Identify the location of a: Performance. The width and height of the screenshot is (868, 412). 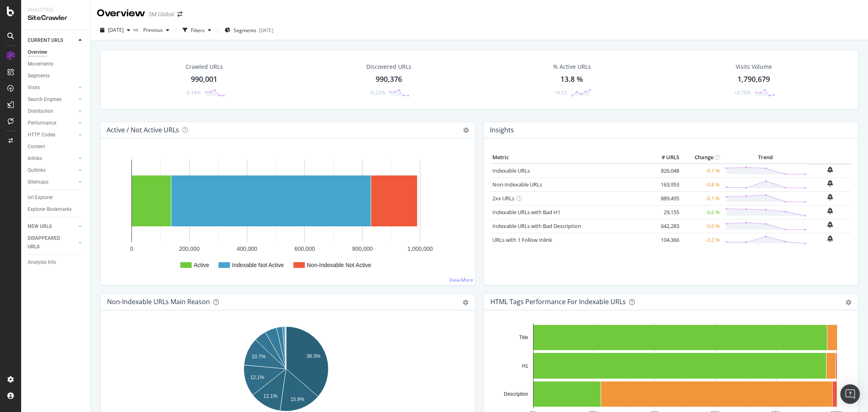
(52, 123).